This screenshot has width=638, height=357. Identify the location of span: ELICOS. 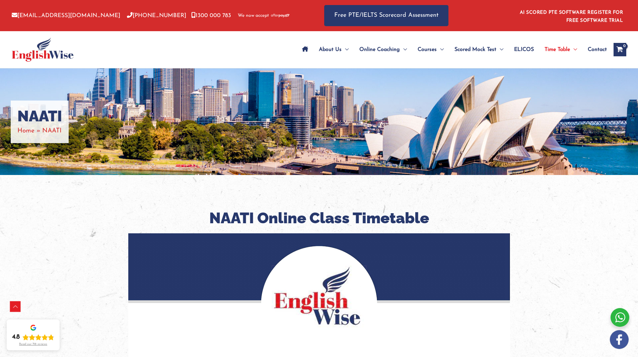
(524, 50).